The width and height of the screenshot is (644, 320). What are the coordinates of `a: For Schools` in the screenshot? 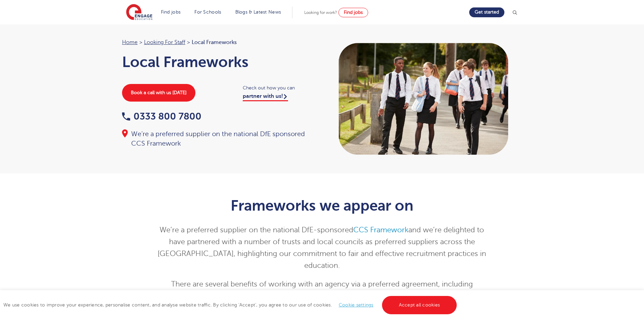 It's located at (208, 12).